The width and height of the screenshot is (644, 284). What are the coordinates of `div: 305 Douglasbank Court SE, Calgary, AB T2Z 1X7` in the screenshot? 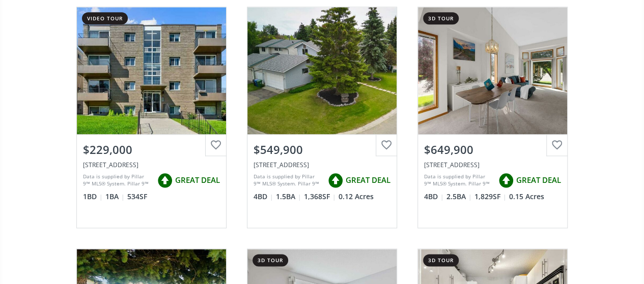 It's located at (493, 165).